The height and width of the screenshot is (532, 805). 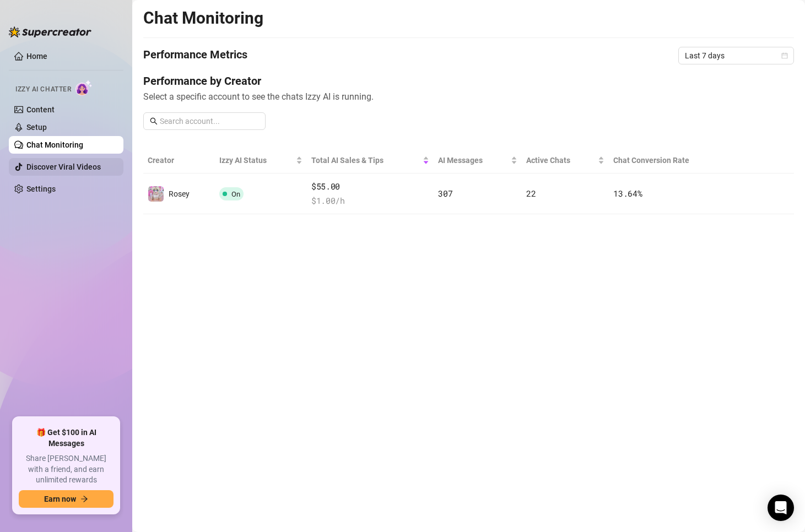 What do you see at coordinates (179, 160) in the screenshot?
I see `th: Creator` at bounding box center [179, 160].